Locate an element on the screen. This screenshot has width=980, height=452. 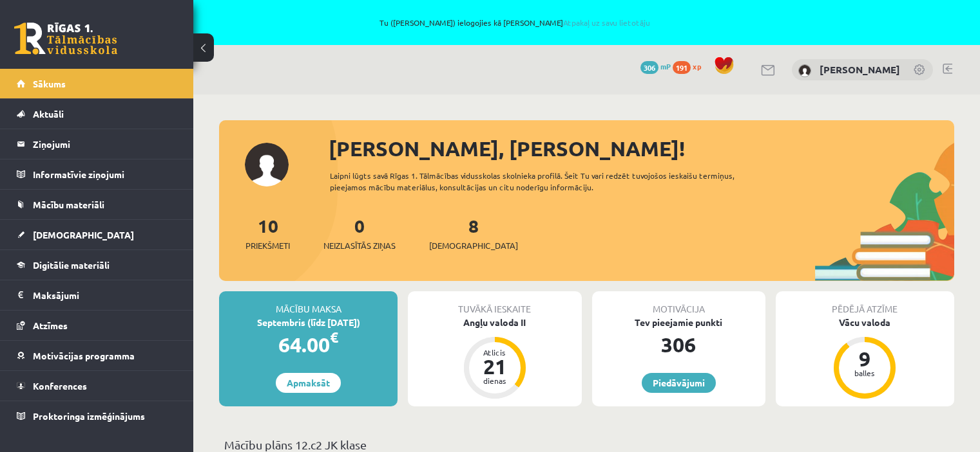
div: 9 is located at coordinates (864, 359).